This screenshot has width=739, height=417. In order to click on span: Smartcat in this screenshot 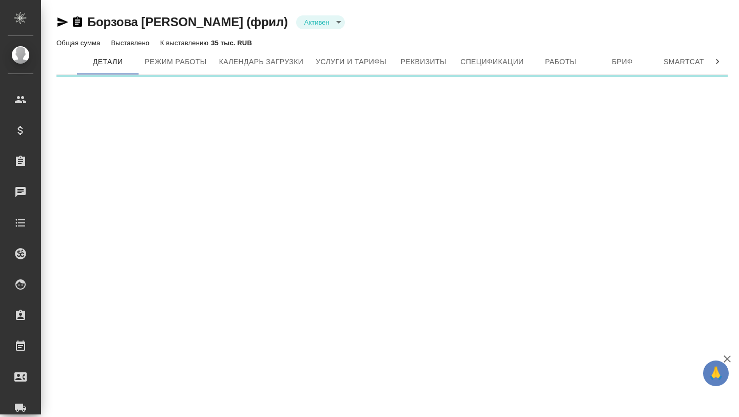, I will do `click(684, 62)`.